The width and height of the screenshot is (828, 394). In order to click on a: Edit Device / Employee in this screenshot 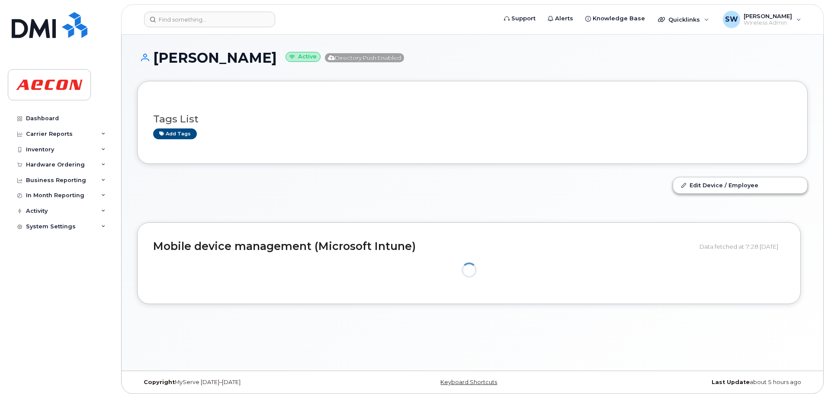, I will do `click(740, 185)`.